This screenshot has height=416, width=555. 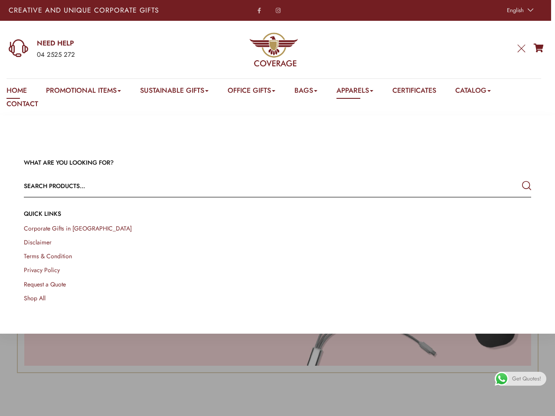 What do you see at coordinates (473, 92) in the screenshot?
I see `a: Catalog` at bounding box center [473, 92].